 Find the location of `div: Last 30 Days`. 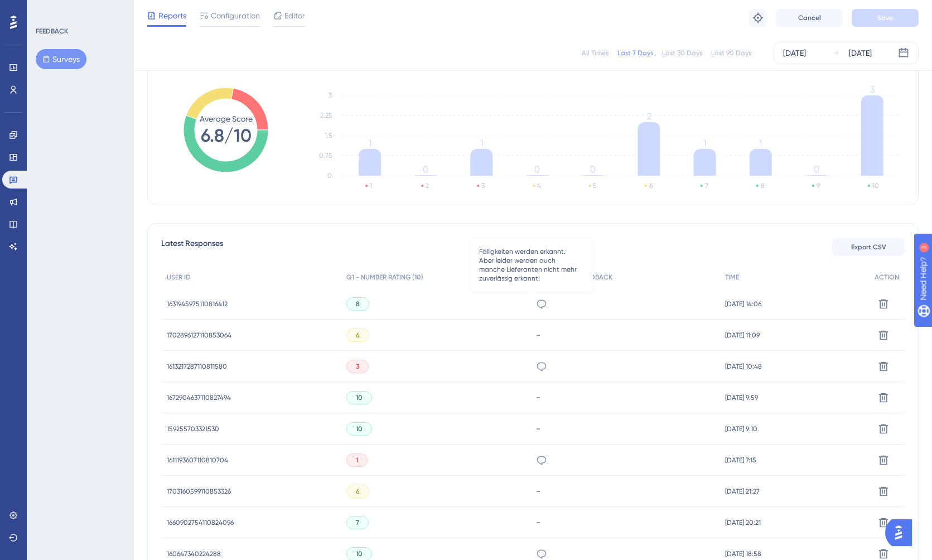

div: Last 30 Days is located at coordinates (682, 53).